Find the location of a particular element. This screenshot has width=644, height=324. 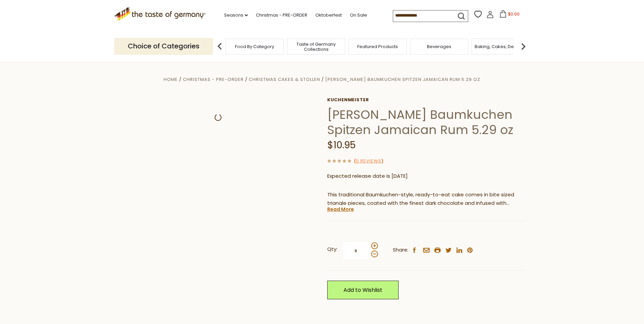

a: Baking, Cakes, Desserts is located at coordinates (501, 47).